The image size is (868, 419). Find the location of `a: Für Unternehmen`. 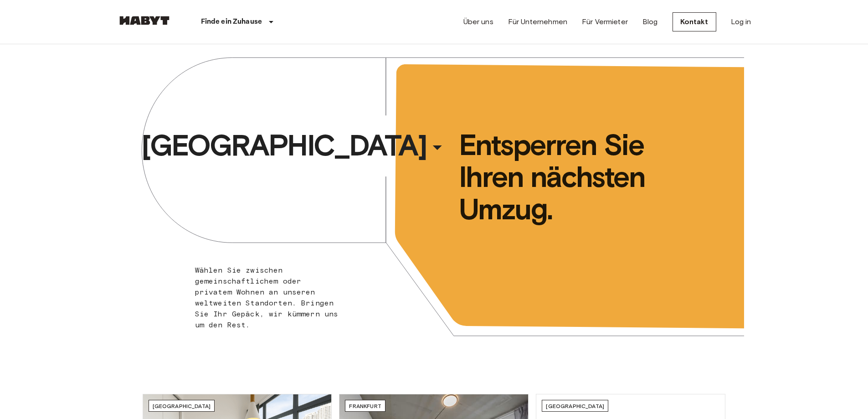

a: Für Unternehmen is located at coordinates (538, 22).